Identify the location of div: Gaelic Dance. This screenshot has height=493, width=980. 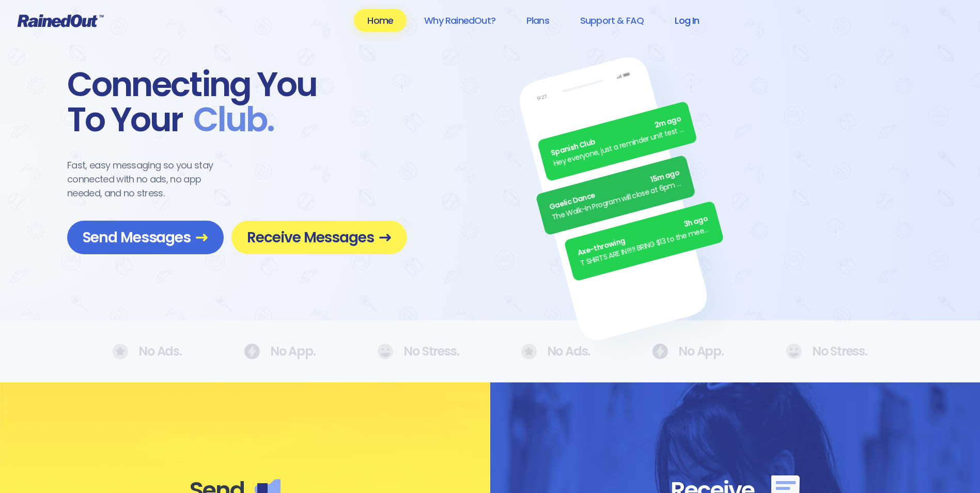
(614, 190).